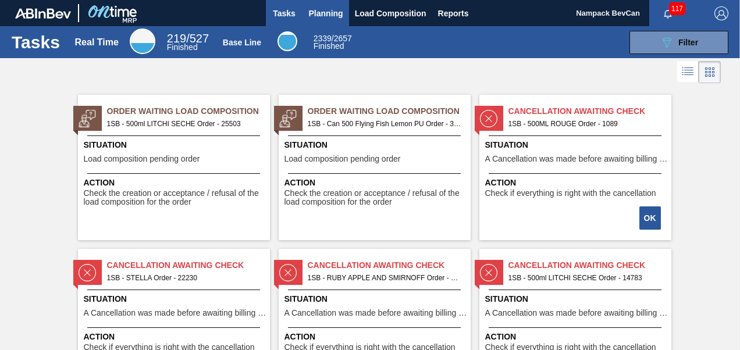 Image resolution: width=740 pixels, height=350 pixels. What do you see at coordinates (585, 278) in the screenshot?
I see `span: 1SB - 500ml LITCHI SECHE Order - 14783` at bounding box center [585, 278].